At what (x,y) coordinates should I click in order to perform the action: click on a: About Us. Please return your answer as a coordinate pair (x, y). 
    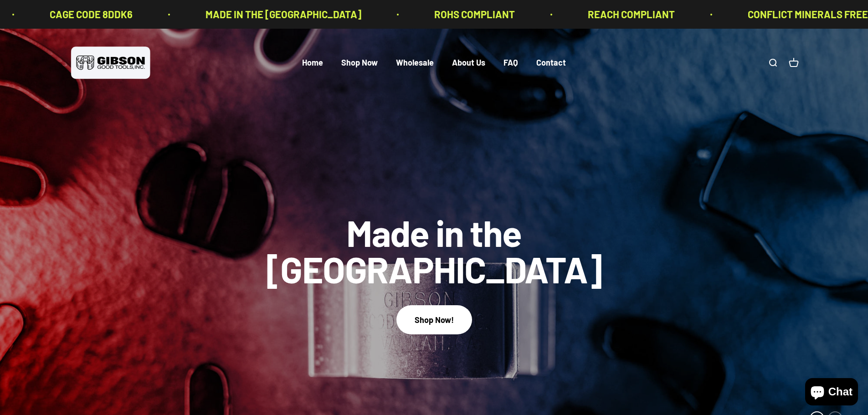
    Looking at the image, I should click on (468, 63).